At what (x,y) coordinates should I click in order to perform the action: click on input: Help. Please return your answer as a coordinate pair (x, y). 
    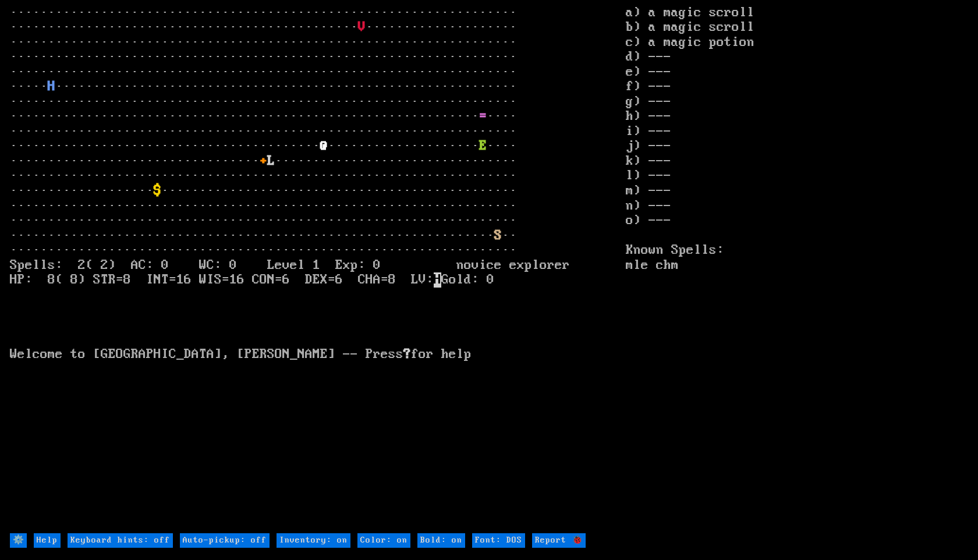
    Looking at the image, I should click on (48, 541).